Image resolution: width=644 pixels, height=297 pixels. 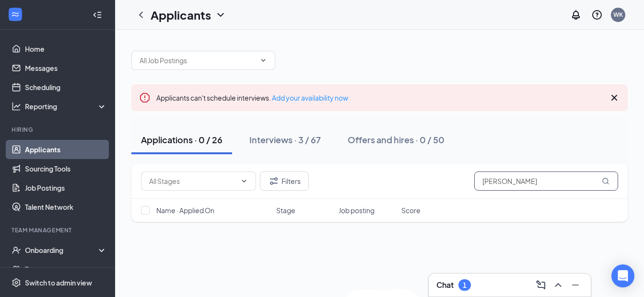 What do you see at coordinates (541, 285) in the screenshot?
I see `svg: ComposeMessage` at bounding box center [541, 285].